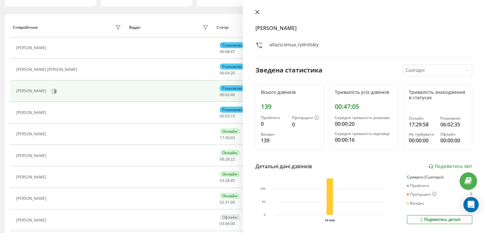 This screenshot has width=485, height=233. What do you see at coordinates (233, 116) in the screenshot?
I see `span: 19` at bounding box center [233, 116].